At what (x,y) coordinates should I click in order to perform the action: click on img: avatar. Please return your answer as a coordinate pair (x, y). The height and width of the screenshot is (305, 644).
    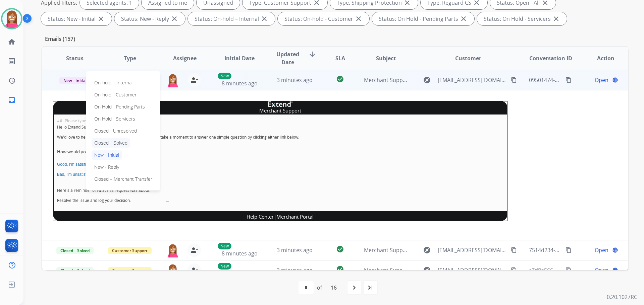
    Looking at the image, I should click on (12, 19).